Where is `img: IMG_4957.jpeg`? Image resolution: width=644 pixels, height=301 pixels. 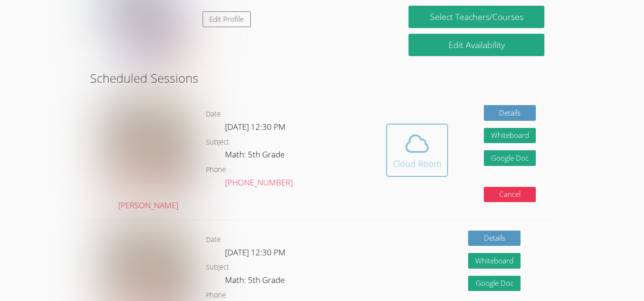
img: IMG_4957.jpeg is located at coordinates (148, 148).